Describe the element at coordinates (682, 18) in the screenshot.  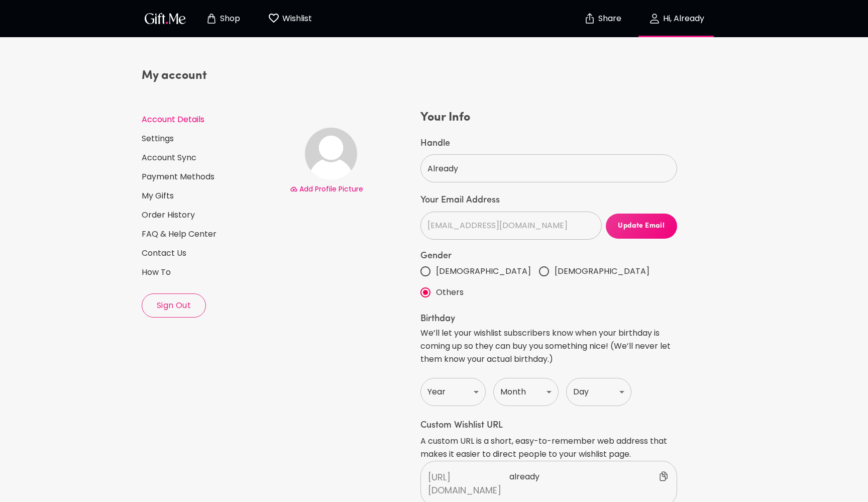
I see `p: Hi, Already` at that location.